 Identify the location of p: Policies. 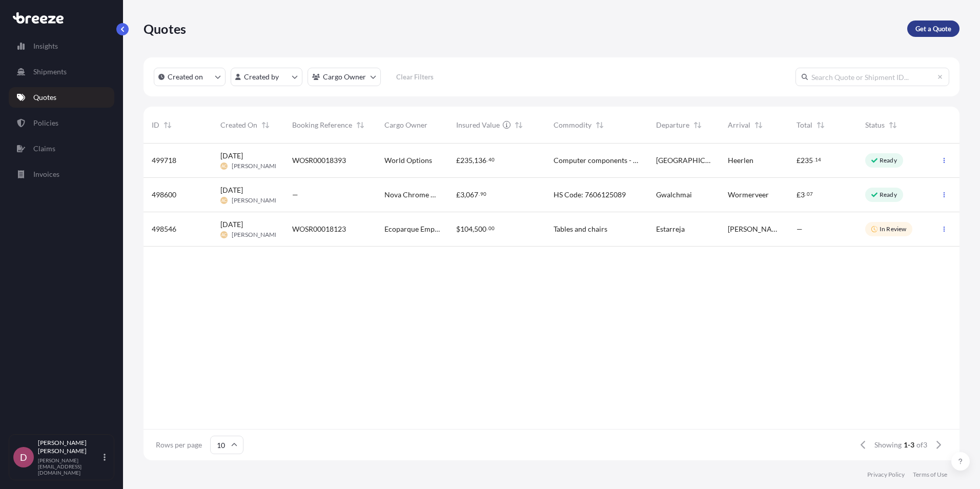
(46, 123).